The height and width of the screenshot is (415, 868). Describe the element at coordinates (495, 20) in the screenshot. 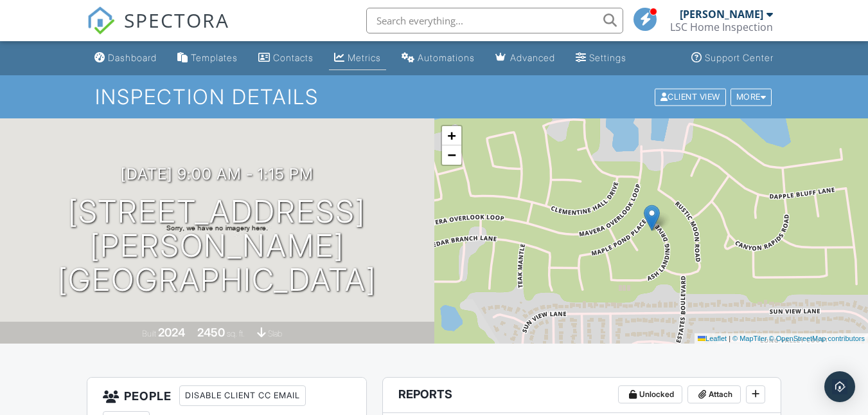

I see `input: Search everything...` at that location.